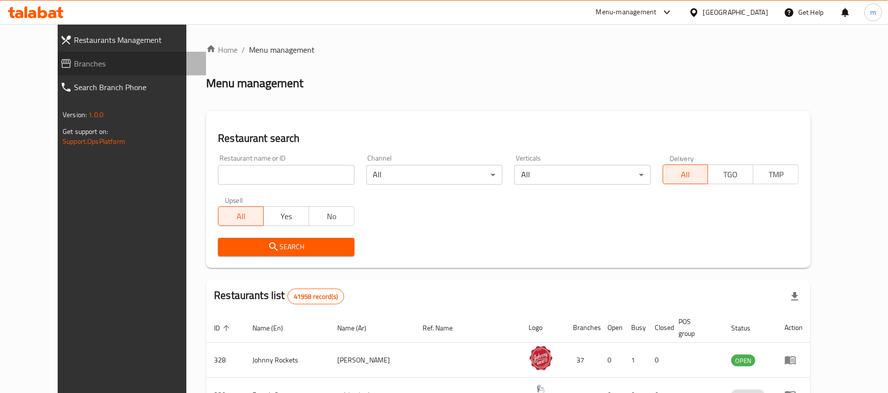 This screenshot has width=888, height=393. Describe the element at coordinates (611, 328) in the screenshot. I see `th: Open` at that location.